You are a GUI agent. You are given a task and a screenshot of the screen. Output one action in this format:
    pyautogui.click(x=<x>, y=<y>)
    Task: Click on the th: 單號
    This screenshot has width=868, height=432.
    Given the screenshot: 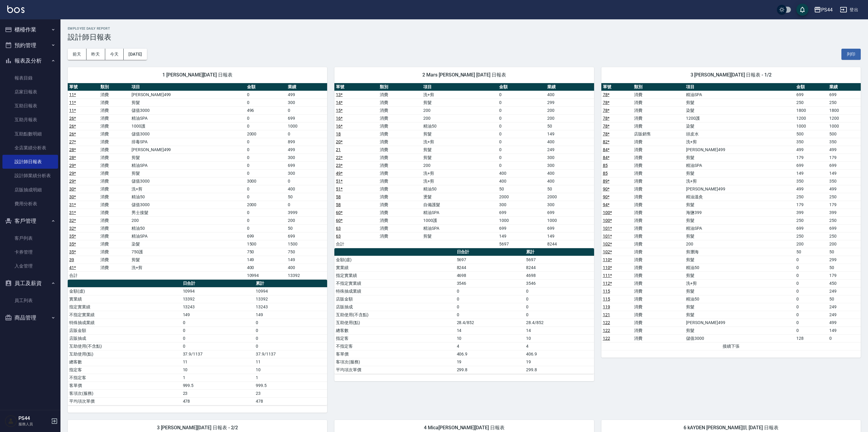 What is the action you would take?
    pyautogui.click(x=83, y=87)
    